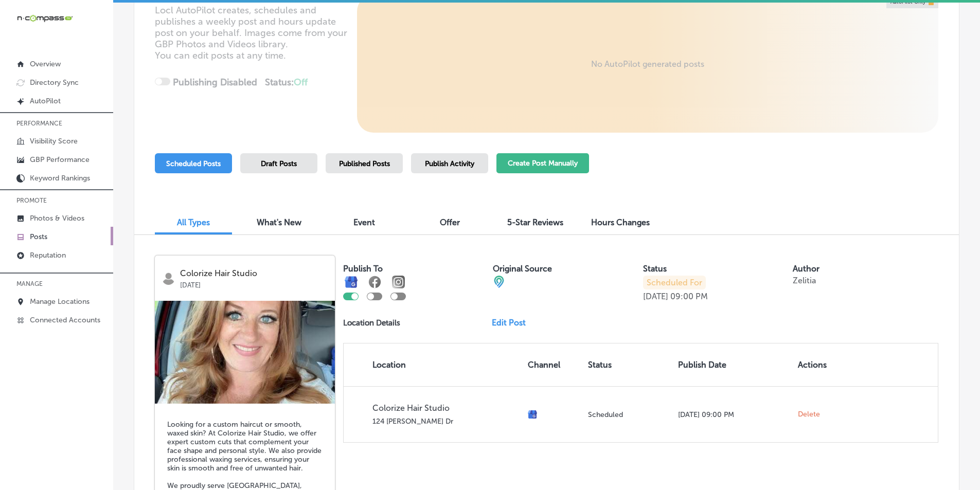 The image size is (980, 490). Describe the element at coordinates (628, 365) in the screenshot. I see `th: Status` at that location.